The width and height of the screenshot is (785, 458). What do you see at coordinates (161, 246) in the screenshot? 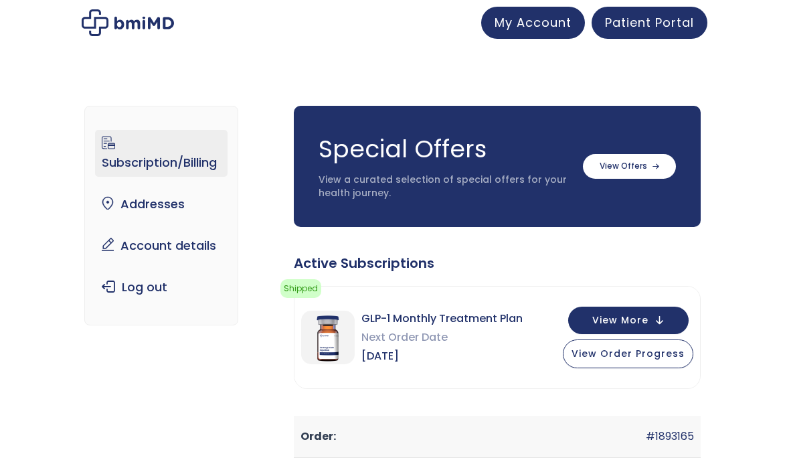
I see `a: Account details` at bounding box center [161, 246].